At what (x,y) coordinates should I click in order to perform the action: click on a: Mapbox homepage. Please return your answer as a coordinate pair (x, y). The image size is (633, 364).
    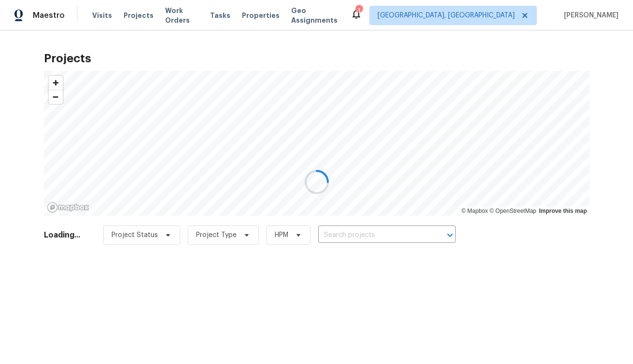
    Looking at the image, I should click on (68, 207).